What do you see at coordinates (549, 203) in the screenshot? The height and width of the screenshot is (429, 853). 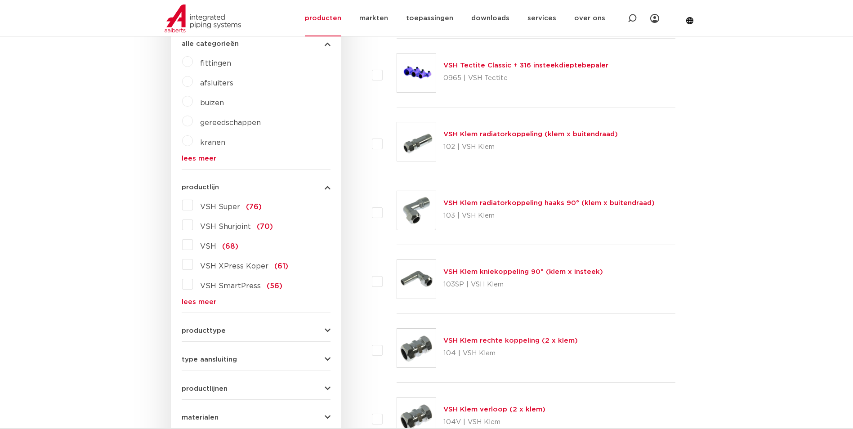 I see `a: VSH Klem radiatorkoppeling haaks 90° (klem x buitendraad)` at bounding box center [549, 203].